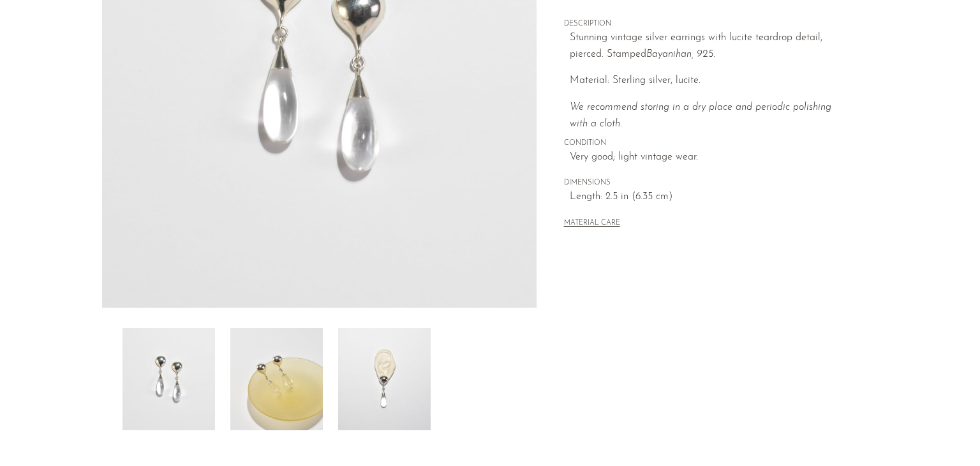 The width and height of the screenshot is (980, 466). I want to click on span: CONDITION, so click(708, 144).